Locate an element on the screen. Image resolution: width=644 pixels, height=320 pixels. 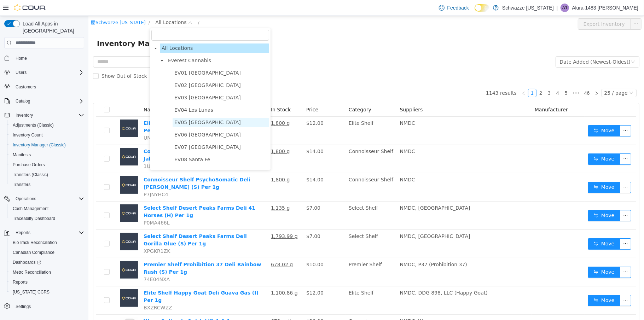
span: Inventory Manager is located at coordinates (49, 27).